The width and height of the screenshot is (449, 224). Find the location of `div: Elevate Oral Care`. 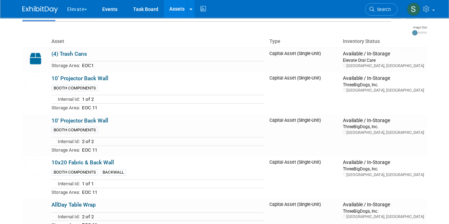

div: Elevate Oral Care is located at coordinates (383, 60).